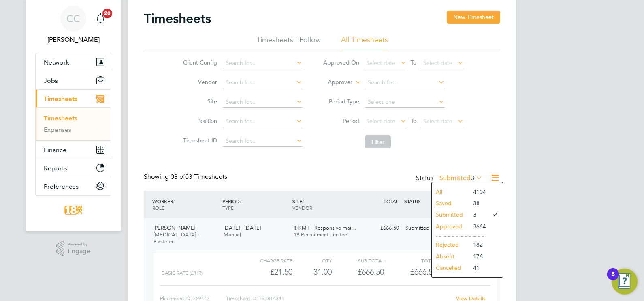 Image resolution: width=644 pixels, height=301 pixels. What do you see at coordinates (451, 214) in the screenshot?
I see `li: Submitted` at bounding box center [451, 214].